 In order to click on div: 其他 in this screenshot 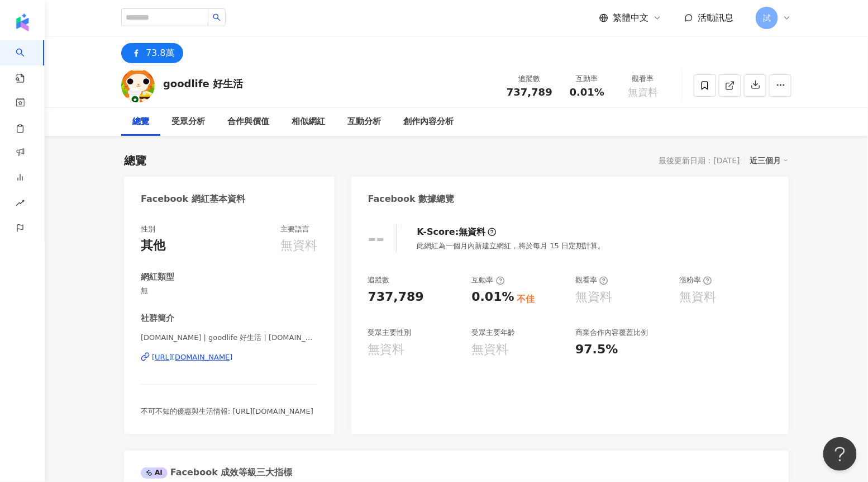, I will do `click(153, 245)`.